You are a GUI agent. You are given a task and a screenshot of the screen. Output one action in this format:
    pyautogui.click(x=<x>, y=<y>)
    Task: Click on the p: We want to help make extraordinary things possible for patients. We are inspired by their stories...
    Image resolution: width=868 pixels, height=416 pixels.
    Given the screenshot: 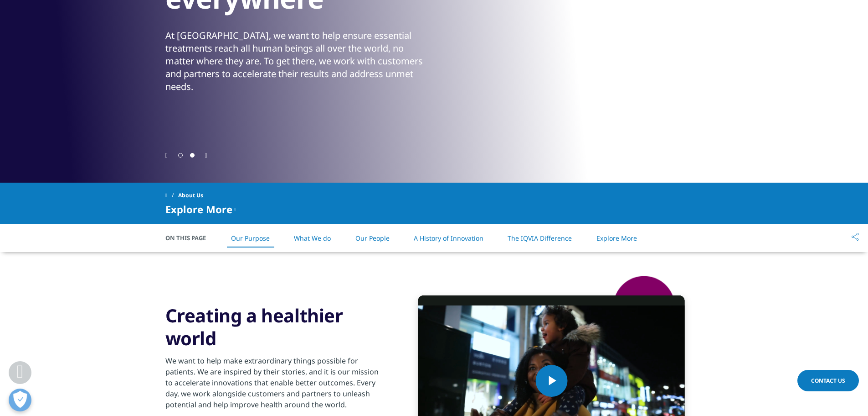 What is the action you would take?
    pyautogui.click(x=276, y=385)
    